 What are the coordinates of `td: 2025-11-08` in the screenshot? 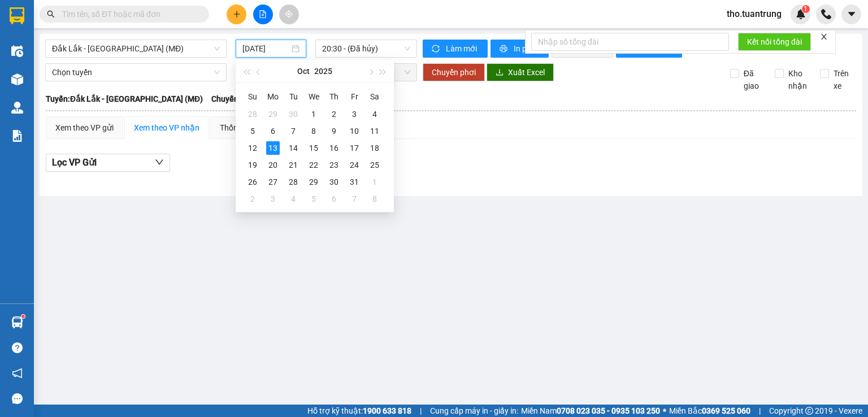 It's located at (375, 199).